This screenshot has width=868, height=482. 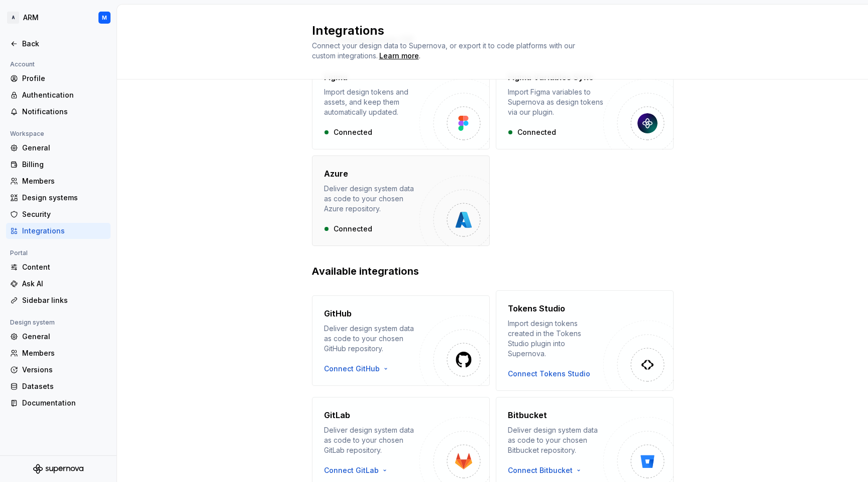 What do you see at coordinates (555, 102) in the screenshot?
I see `div: Import Figma variables to Supernova as design tokens via our plugin.` at bounding box center [555, 102].